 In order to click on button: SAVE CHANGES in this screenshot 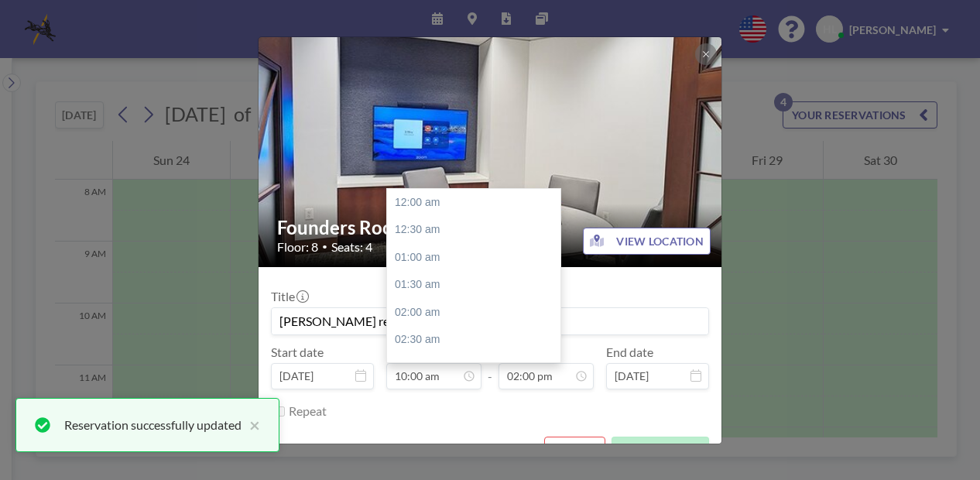, I will do `click(660, 450)`.